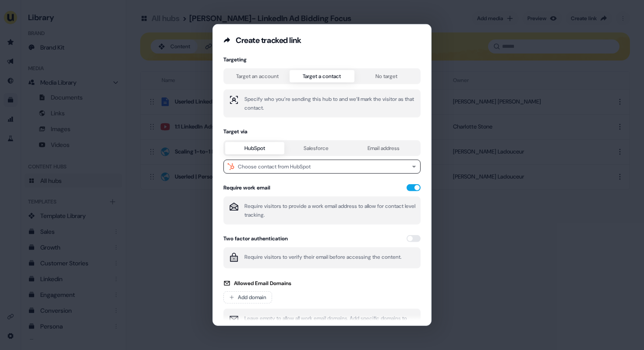 This screenshot has width=644, height=350. I want to click on button: Add domain, so click(247, 297).